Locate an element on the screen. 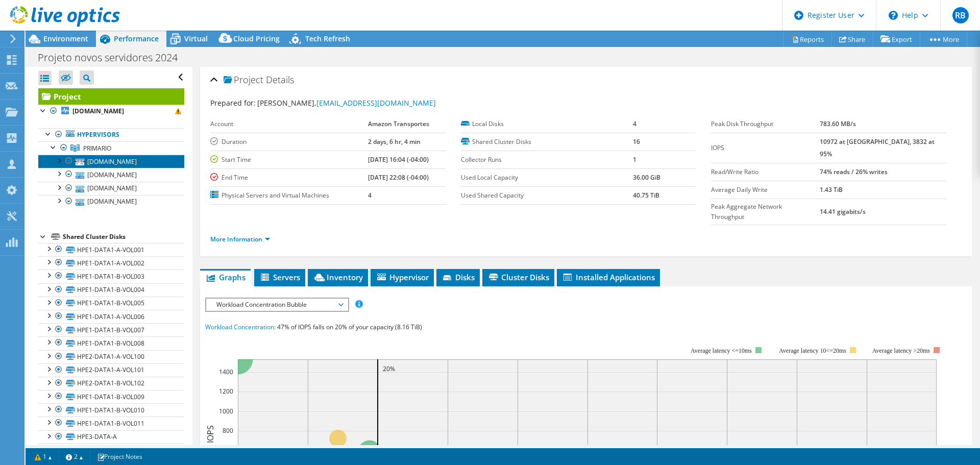 The width and height of the screenshot is (980, 465). b: 40.75 TiB is located at coordinates (646, 195).